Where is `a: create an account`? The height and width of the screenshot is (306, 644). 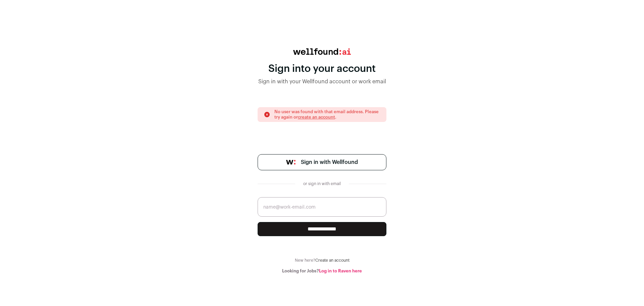
a: create an account is located at coordinates (316, 117).